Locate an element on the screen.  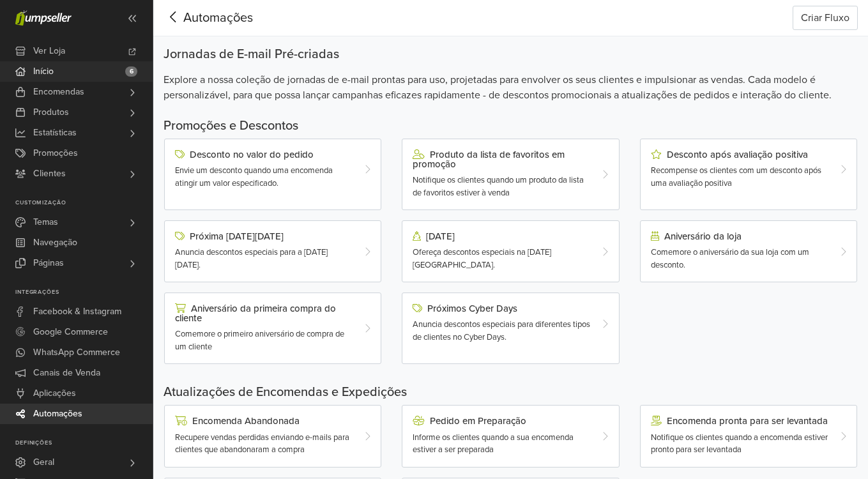
span: Aplicações is located at coordinates (54, 393).